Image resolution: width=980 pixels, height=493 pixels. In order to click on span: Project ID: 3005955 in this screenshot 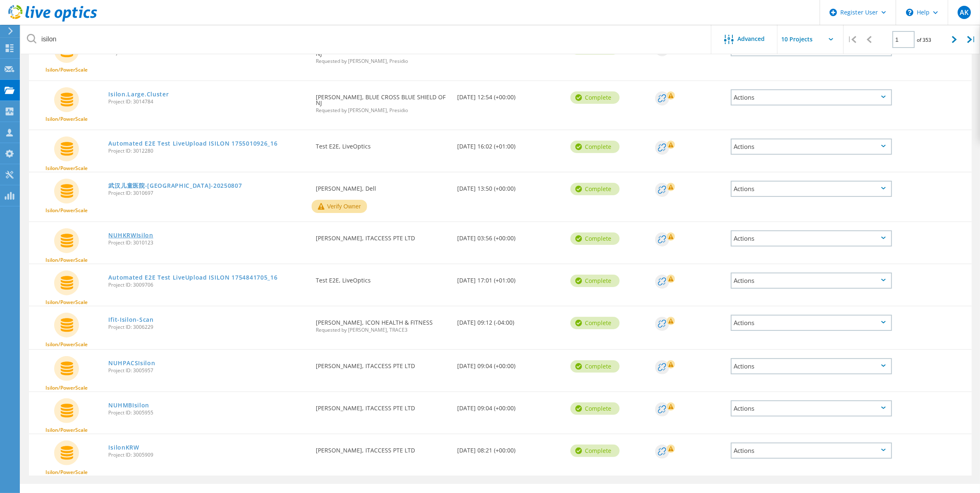, I will do `click(208, 413)`.